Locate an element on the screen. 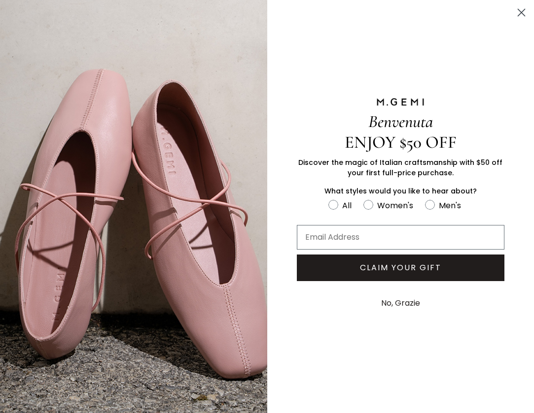  span: Benvenuta is located at coordinates (400, 122).